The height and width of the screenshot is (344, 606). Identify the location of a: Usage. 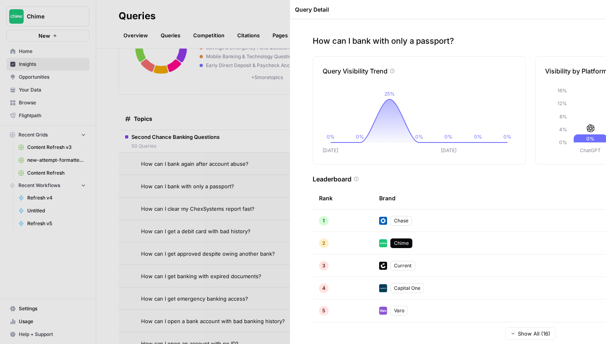
(48, 321).